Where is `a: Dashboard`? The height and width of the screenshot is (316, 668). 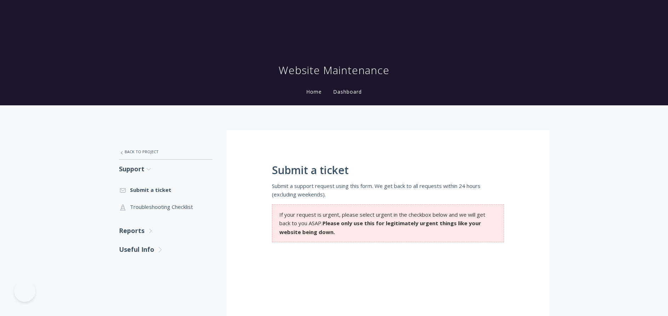
a: Dashboard is located at coordinates (348, 91).